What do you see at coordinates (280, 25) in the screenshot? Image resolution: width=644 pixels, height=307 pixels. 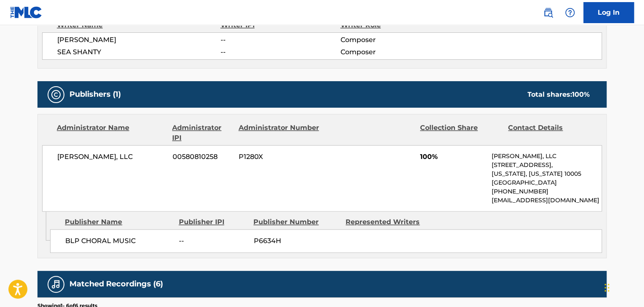 I see `div: Writer IPI` at bounding box center [280, 25].